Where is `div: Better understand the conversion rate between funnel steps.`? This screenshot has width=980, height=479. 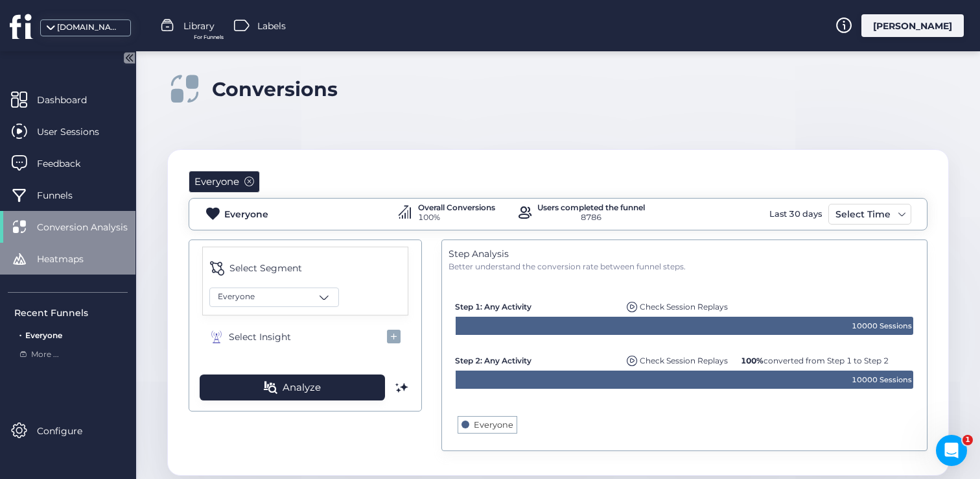 div: Better understand the conversion rate between funnel steps. is located at coordinates (684, 267).